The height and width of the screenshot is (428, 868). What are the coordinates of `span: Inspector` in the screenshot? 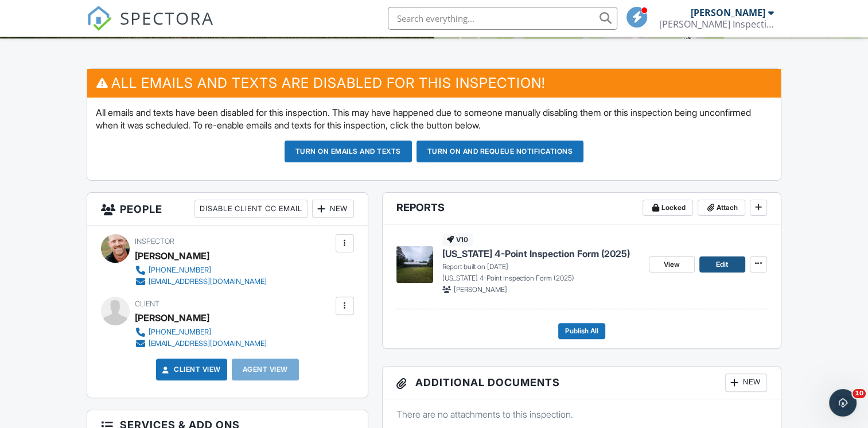 It's located at (154, 241).